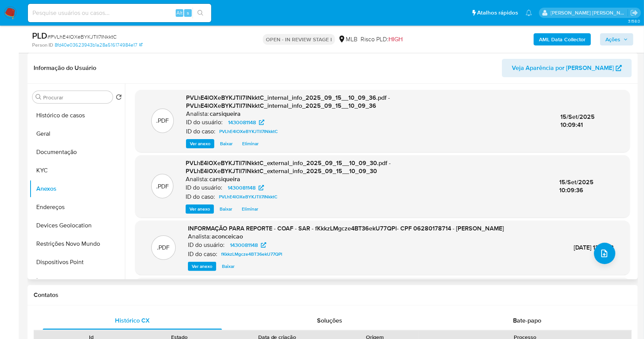  What do you see at coordinates (77, 189) in the screenshot?
I see `button: Anexos` at bounding box center [77, 189].